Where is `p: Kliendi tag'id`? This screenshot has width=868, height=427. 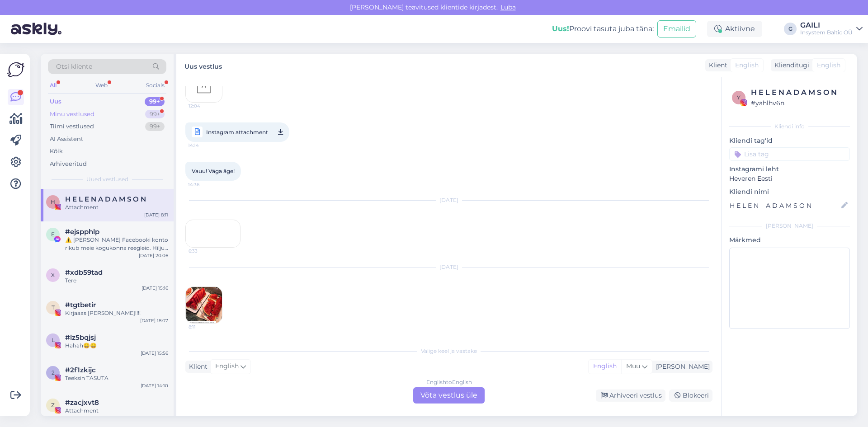
p: Kliendi tag'id is located at coordinates (789, 140).